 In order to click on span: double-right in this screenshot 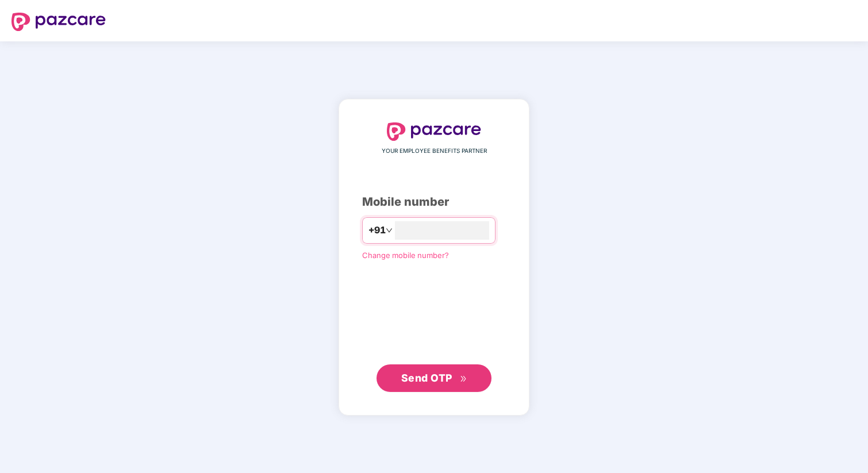, I will do `click(463, 379)`.